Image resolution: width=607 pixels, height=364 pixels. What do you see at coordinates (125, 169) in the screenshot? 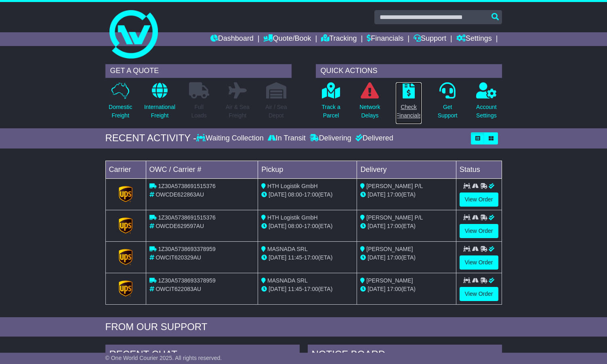
I see `td: Carrier` at bounding box center [125, 169].